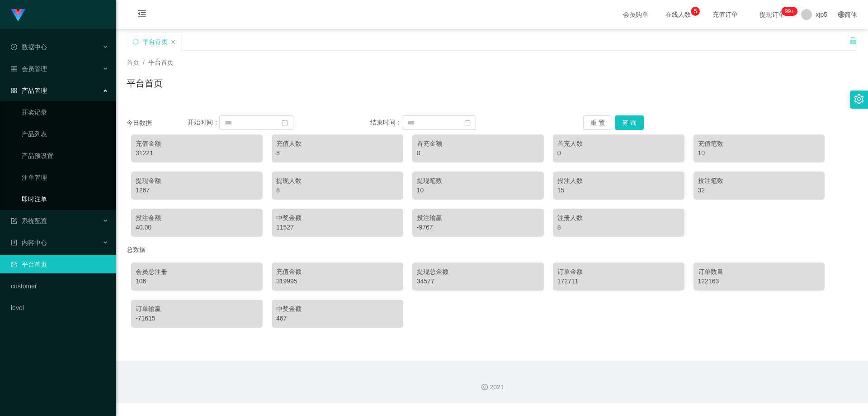 The image size is (868, 416). I want to click on i: 图标: close, so click(173, 42).